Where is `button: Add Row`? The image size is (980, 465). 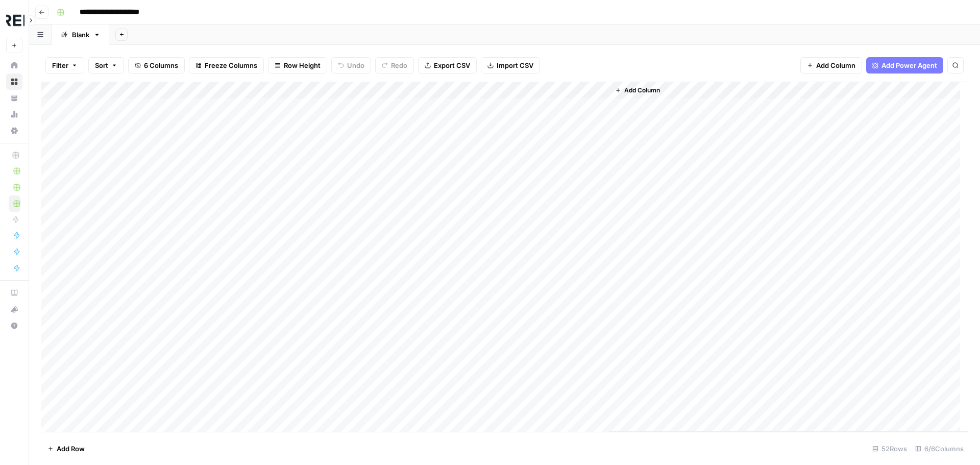
button: Add Row is located at coordinates (66, 448).